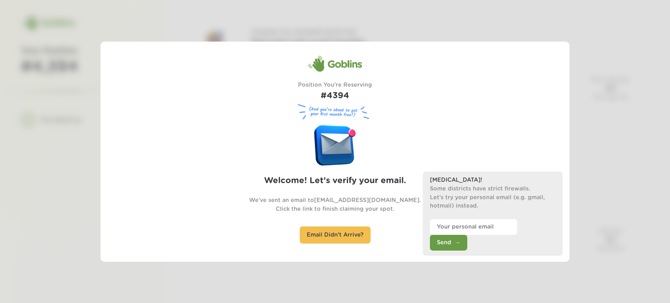 The height and width of the screenshot is (303, 670). I want to click on h2: Welcome! Let’s verify your email., so click(335, 180).